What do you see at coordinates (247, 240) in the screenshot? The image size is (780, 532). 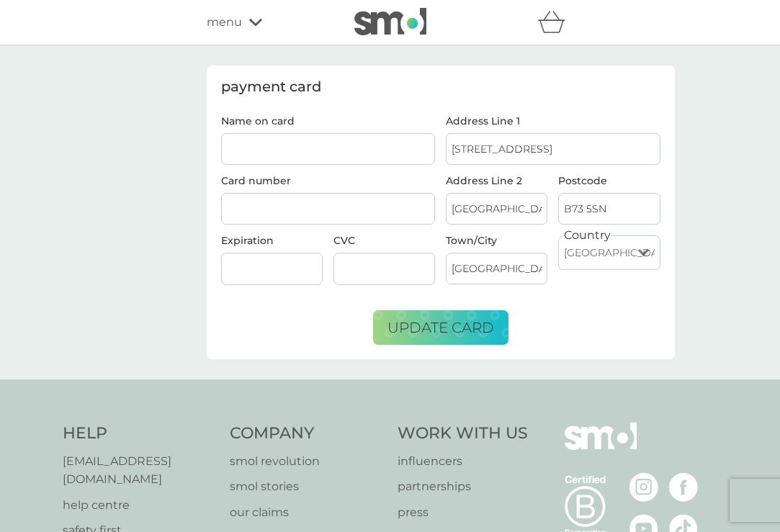 I see `label: Expiration` at bounding box center [247, 240].